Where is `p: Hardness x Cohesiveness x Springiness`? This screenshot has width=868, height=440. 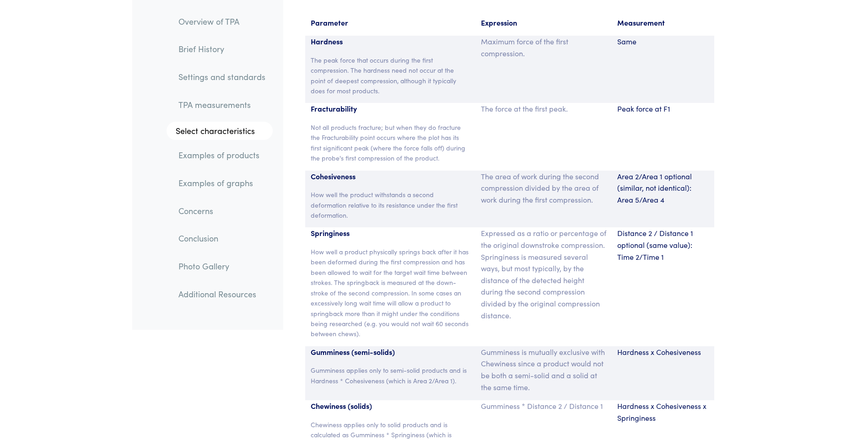
p: Hardness x Cohesiveness x Springiness is located at coordinates (663, 411).